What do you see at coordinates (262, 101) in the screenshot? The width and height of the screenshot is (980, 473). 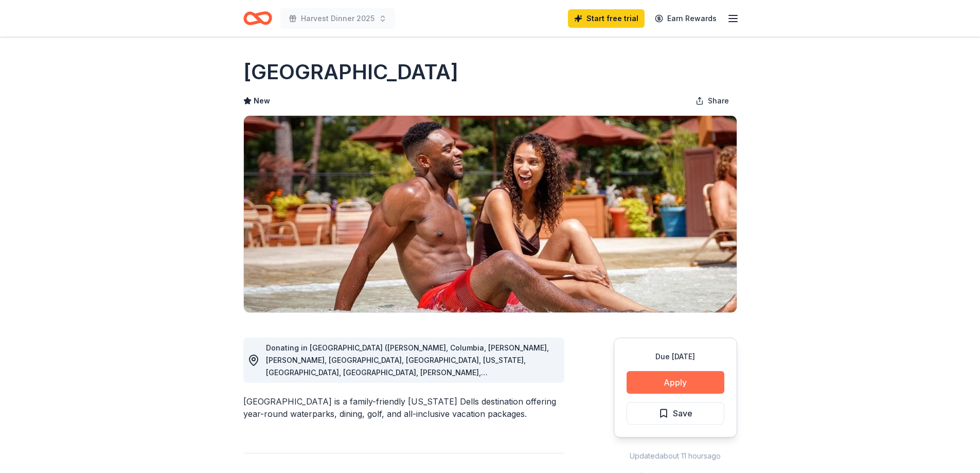 I see `span: New` at bounding box center [262, 101].